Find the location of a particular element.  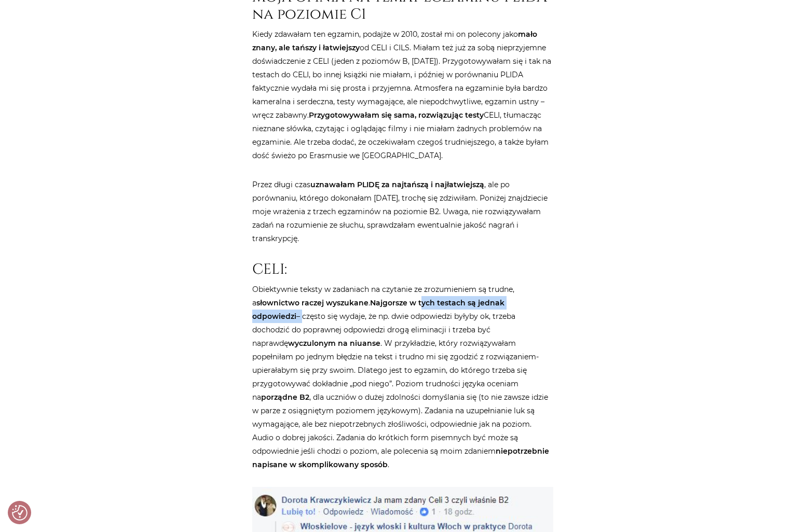

strong: Przygotowywałam się sama, rozwiązując testy is located at coordinates (396, 115).